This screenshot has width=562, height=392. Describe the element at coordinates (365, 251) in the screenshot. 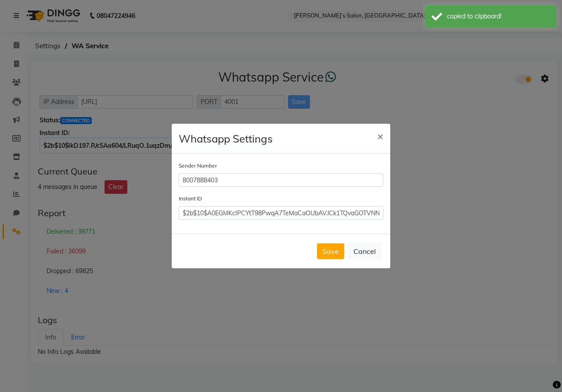

I see `button: Cancel` at that location.